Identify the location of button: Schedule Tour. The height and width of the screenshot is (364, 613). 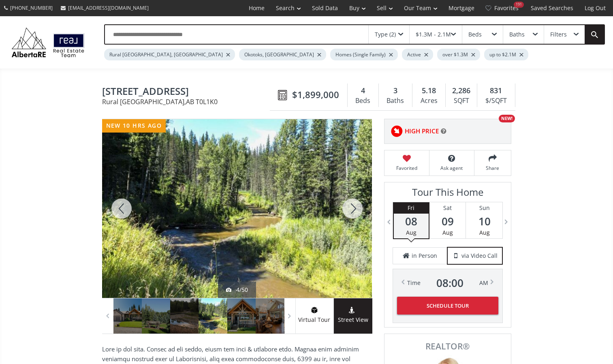
(448, 306).